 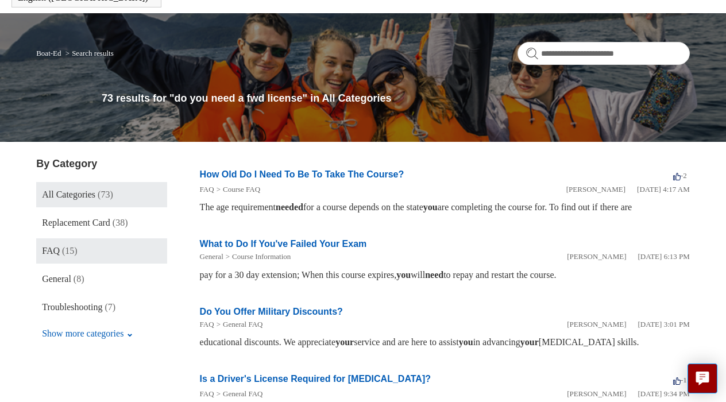 What do you see at coordinates (664, 393) in the screenshot?
I see `time: 03/16/2022, 21:34` at bounding box center [664, 393].